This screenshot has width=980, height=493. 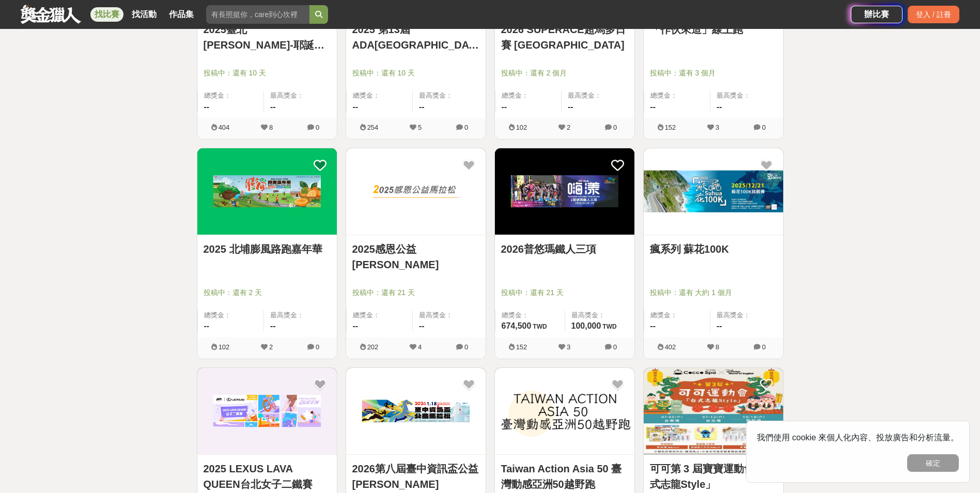 What do you see at coordinates (419, 347) in the screenshot?
I see `span: 4` at bounding box center [419, 347].